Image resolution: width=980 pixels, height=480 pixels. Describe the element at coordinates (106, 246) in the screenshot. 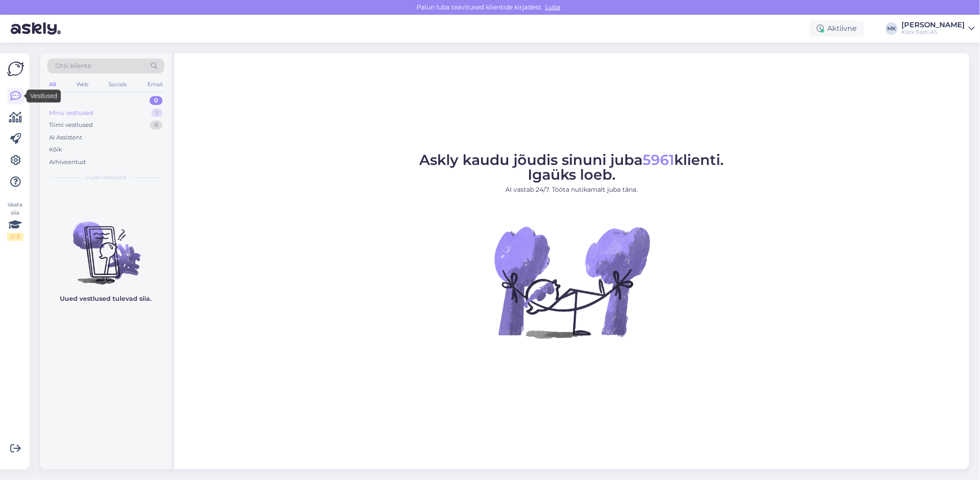

I see `img: No chats` at that location.